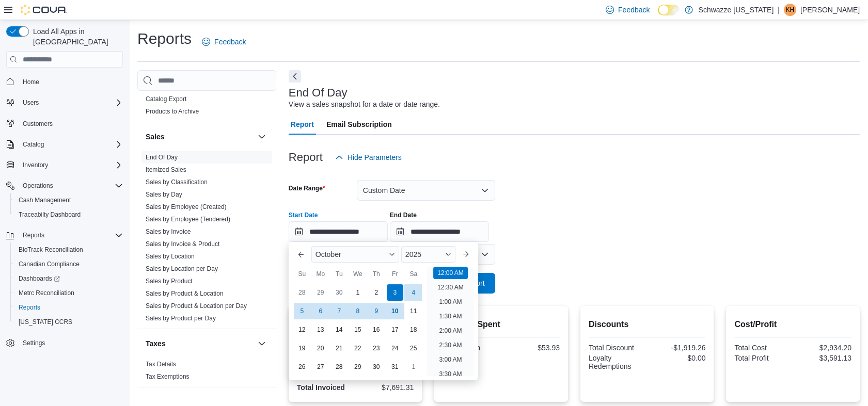 This screenshot has height=406, width=868. I want to click on h2: Discounts, so click(647, 325).